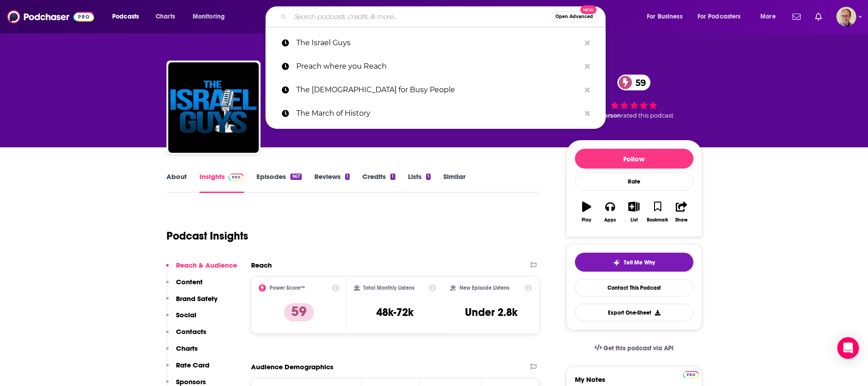 Image resolution: width=868 pixels, height=386 pixels. Describe the element at coordinates (299, 312) in the screenshot. I see `p: 59` at that location.